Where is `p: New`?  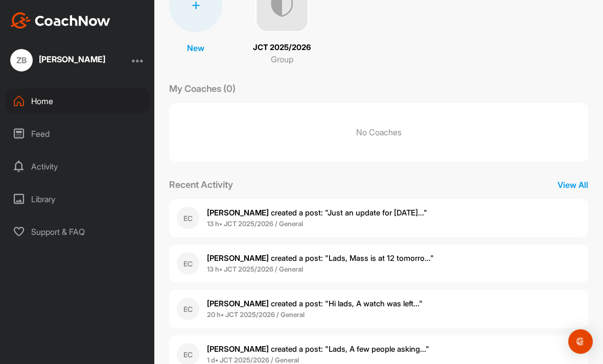
p: New is located at coordinates (196, 48).